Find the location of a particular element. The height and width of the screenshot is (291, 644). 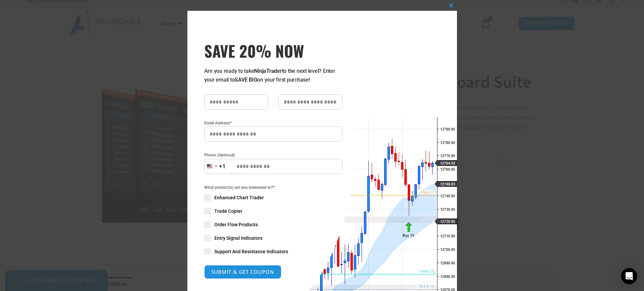

span: Support And Resistance Indicators is located at coordinates (251, 251).